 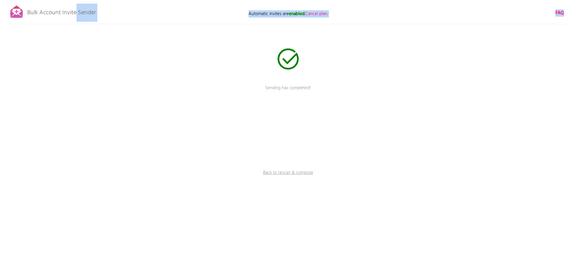 I want to click on b: FAQ, so click(x=559, y=13).